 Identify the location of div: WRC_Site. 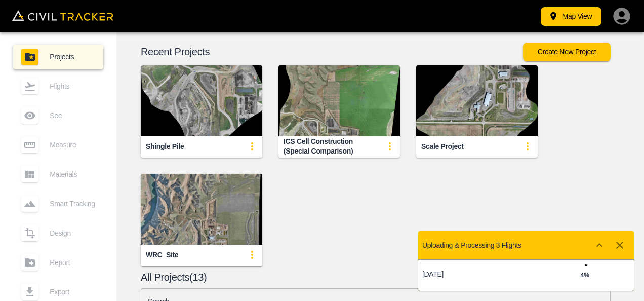
(162, 255).